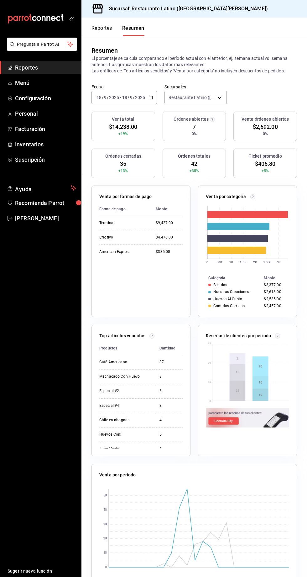 This screenshot has width=307, height=577. Describe the element at coordinates (105, 495) in the screenshot. I see `text: 5K` at that location.